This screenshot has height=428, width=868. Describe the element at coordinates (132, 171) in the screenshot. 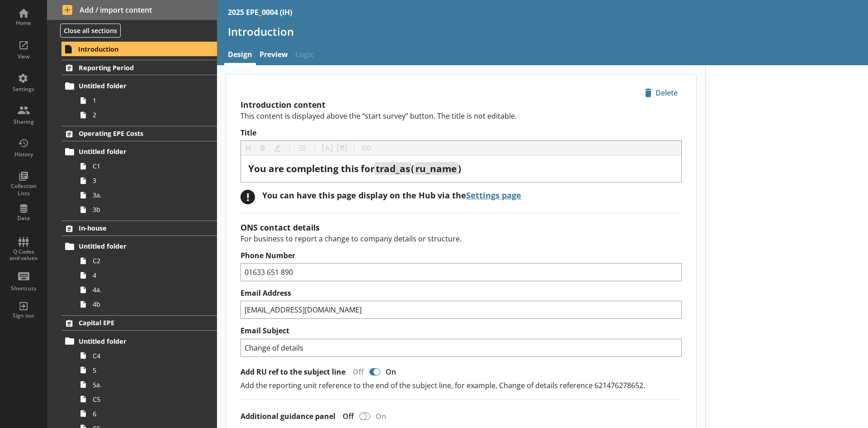

I see `li: Operating EPE CostsUntitled folderC133a.3b` at that location.